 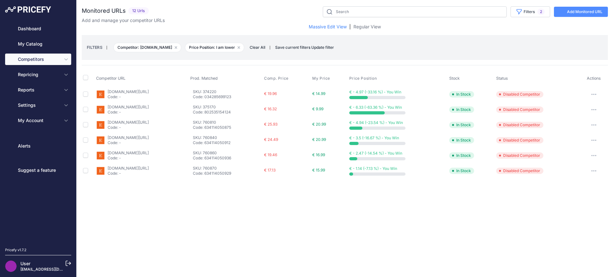 What do you see at coordinates (38, 90) in the screenshot?
I see `button: Reports` at bounding box center [38, 90].